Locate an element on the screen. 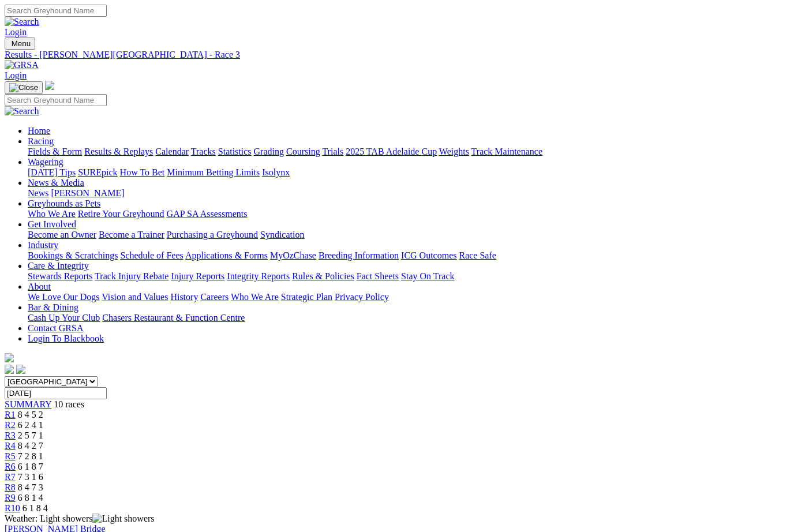 The image size is (794, 532). div: Racing is located at coordinates (409, 152).